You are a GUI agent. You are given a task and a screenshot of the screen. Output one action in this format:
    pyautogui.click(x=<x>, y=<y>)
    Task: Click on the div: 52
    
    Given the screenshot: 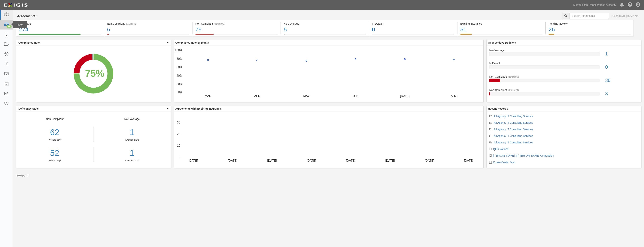 What is the action you would take?
    pyautogui.click(x=55, y=153)
    